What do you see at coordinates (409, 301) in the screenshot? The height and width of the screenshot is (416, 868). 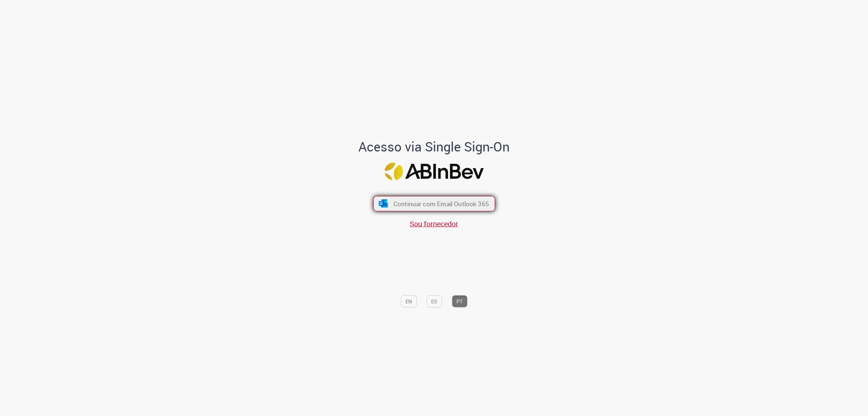 I see `button: EN` at bounding box center [409, 301].